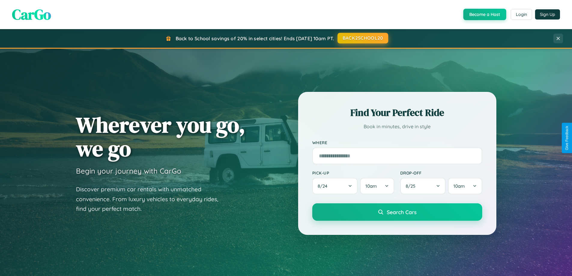  What do you see at coordinates (401, 212) in the screenshot?
I see `span: Search Cars` at bounding box center [401, 212].